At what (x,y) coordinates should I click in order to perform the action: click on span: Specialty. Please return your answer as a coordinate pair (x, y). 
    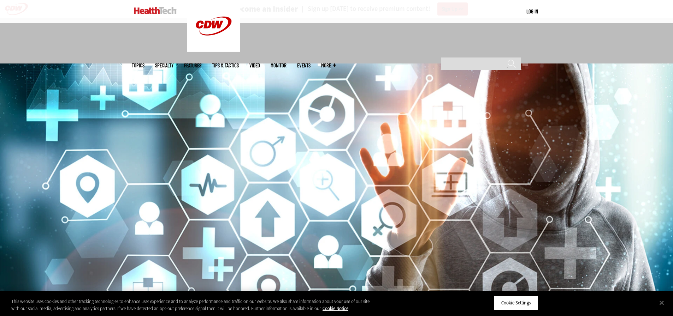
    Looking at the image, I should click on (164, 65).